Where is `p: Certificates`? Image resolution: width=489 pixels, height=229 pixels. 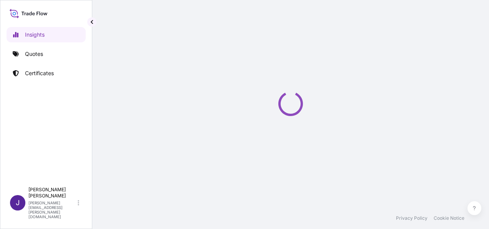
p: Certificates is located at coordinates (39, 73).